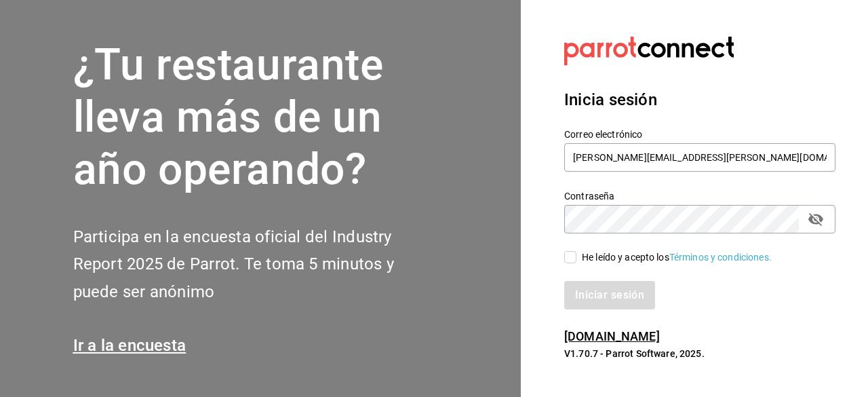 This screenshot has width=868, height=397. I want to click on p: V1.70.7 - Parrot Software, 2025., so click(700, 353).